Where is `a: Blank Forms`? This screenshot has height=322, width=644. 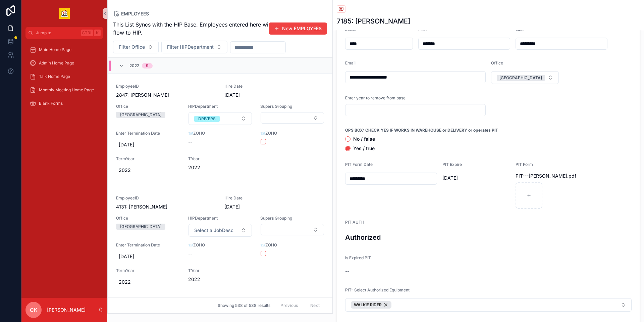 a: Blank Forms is located at coordinates (64, 103).